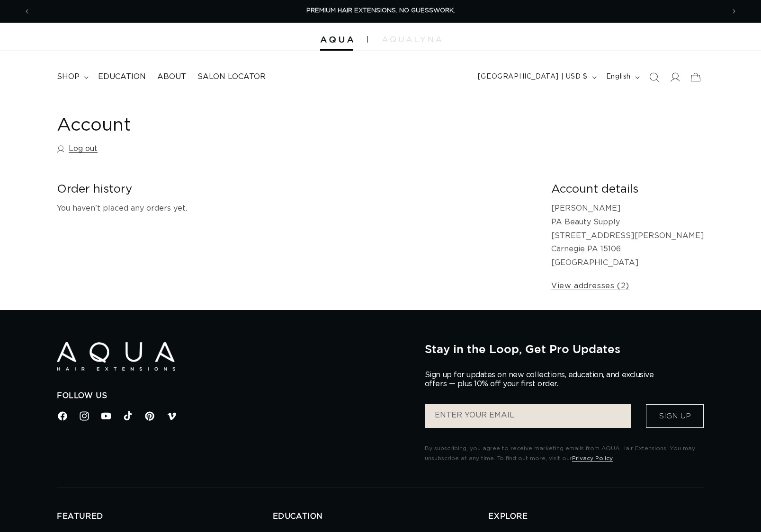 Image resolution: width=761 pixels, height=532 pixels. I want to click on input: ENTER YOUR EMAIL, so click(528, 416).